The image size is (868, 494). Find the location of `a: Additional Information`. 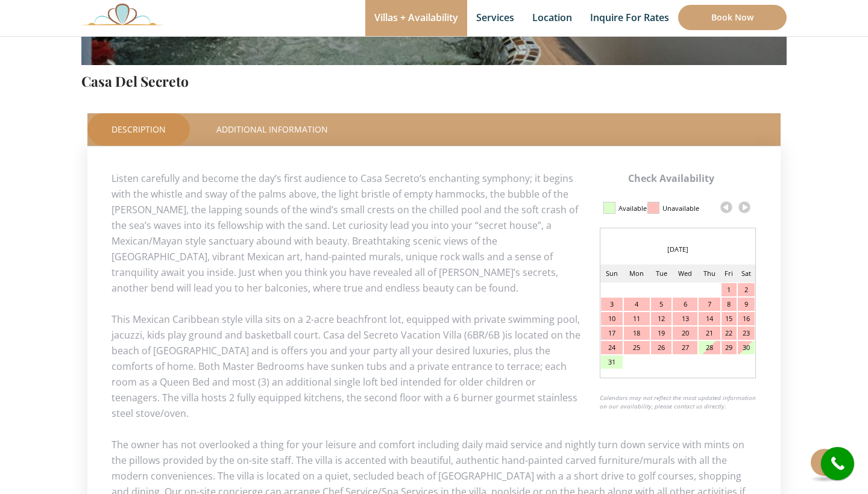

a: Additional Information is located at coordinates (272, 130).